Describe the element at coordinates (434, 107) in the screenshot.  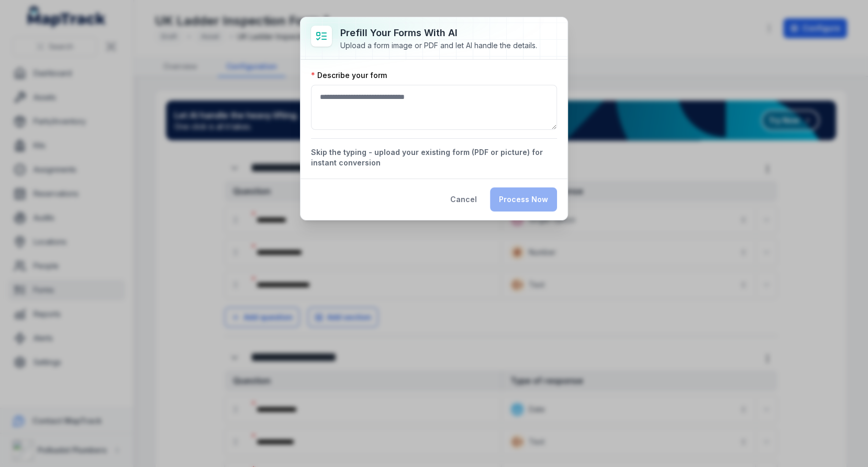
I see `textarea: :r3t:-form-item-label` at that location.